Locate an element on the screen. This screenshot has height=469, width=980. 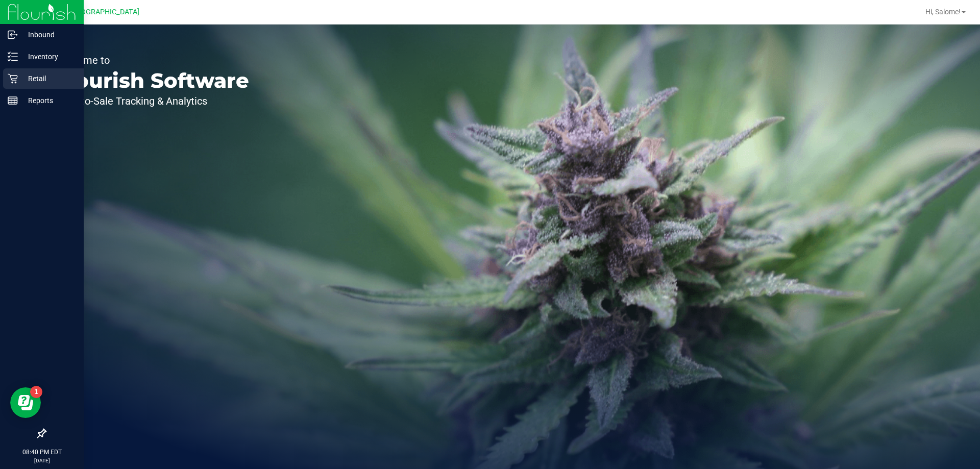
p: Retail is located at coordinates (49, 79).